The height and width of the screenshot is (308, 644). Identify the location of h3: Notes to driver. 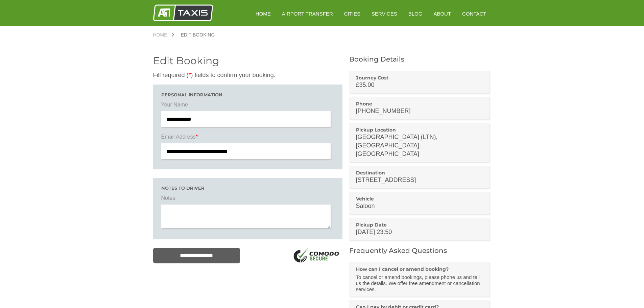
(248, 188).